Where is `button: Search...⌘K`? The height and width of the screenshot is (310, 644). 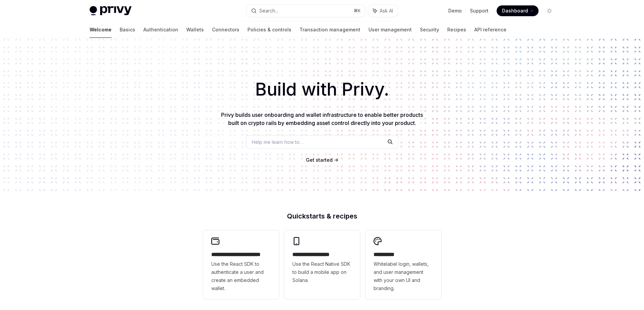 button: Search...⌘K is located at coordinates (305, 11).